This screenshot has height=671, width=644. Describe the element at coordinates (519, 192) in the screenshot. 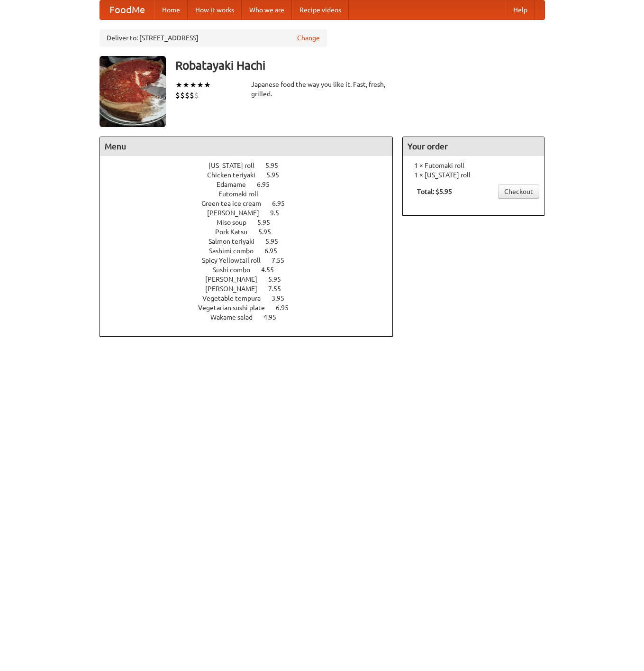

I see `a: Checkout` at that location.